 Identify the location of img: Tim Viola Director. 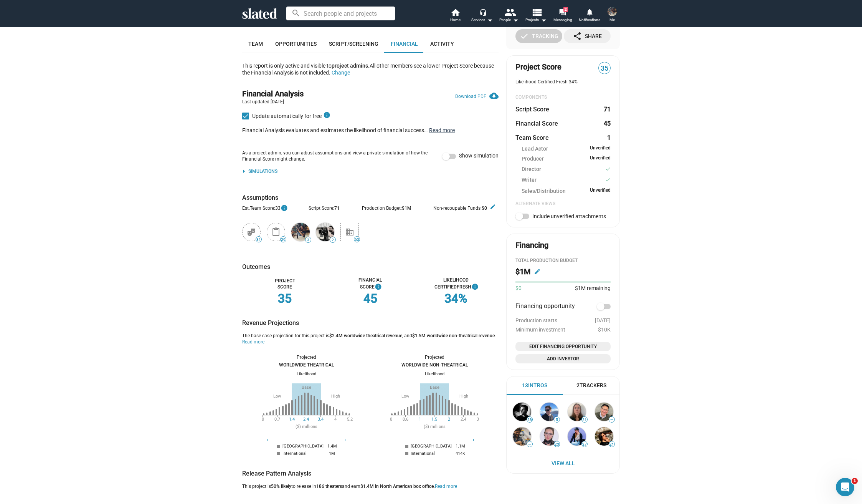
(301, 232).